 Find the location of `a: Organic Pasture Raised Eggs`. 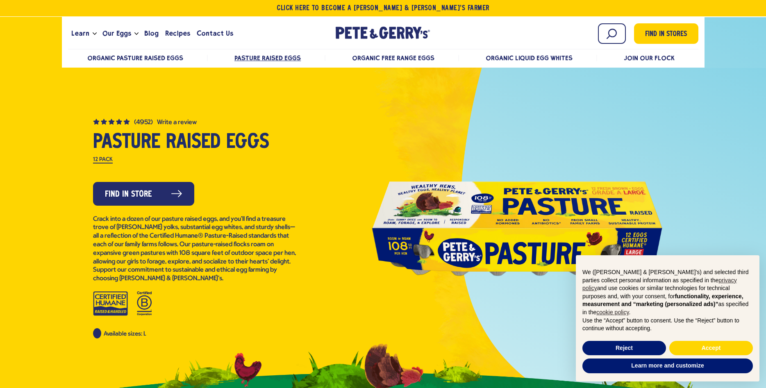

a: Organic Pasture Raised Eggs is located at coordinates (135, 58).